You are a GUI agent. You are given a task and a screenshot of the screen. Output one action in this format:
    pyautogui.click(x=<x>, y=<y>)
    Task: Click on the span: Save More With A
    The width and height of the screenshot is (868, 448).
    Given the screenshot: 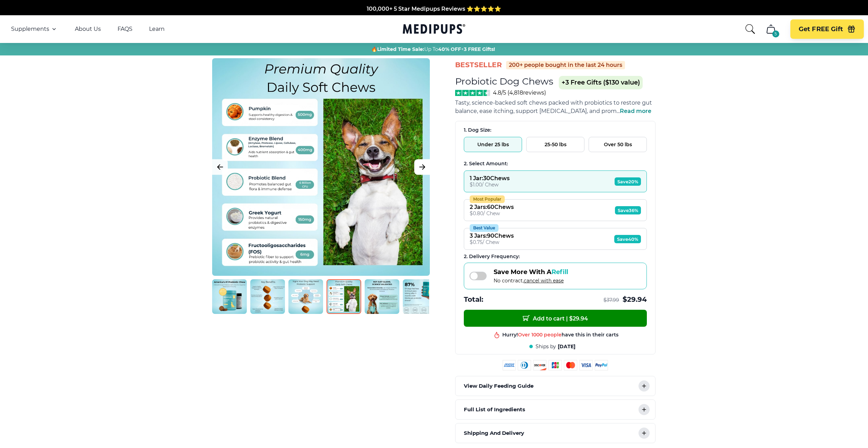 What is the action you would take?
    pyautogui.click(x=531, y=272)
    